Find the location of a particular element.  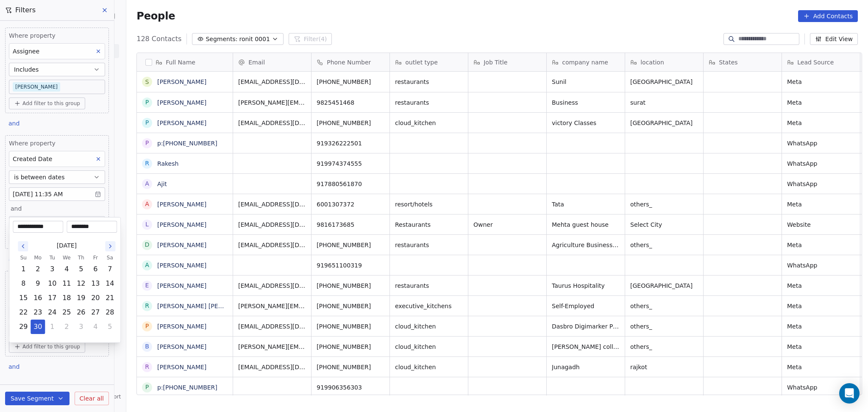

button: Monday, June 30th, 2025, selected is located at coordinates (38, 327).